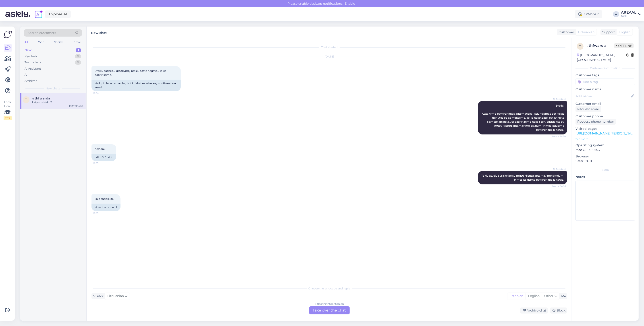 Image resolution: width=644 pixels, height=326 pixels. Describe the element at coordinates (523, 117) in the screenshot. I see `span: Sveiki! Užsakymo patvirtinimas automatiškai išsiunčiamas per kelias minutes po apmokėjimo. Jei jo...` at that location.